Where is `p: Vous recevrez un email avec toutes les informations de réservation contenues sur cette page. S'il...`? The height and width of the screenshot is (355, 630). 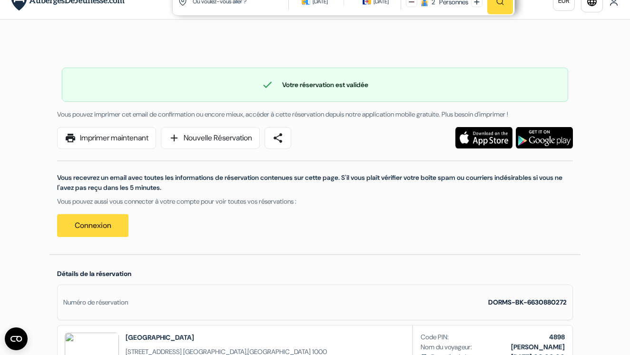
p: Vous recevrez un email avec toutes les informations de réservation contenues sur cette page. S'il... is located at coordinates (315, 183).